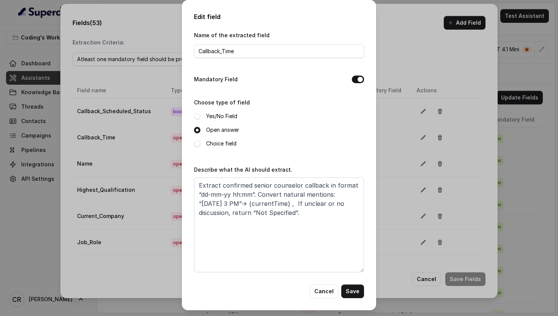 The width and height of the screenshot is (558, 316). Describe the element at coordinates (221, 144) in the screenshot. I see `label: Choice field` at that location.